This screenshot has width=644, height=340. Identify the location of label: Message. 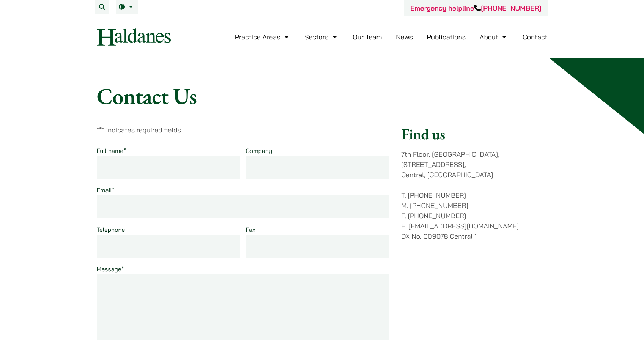
(111, 269).